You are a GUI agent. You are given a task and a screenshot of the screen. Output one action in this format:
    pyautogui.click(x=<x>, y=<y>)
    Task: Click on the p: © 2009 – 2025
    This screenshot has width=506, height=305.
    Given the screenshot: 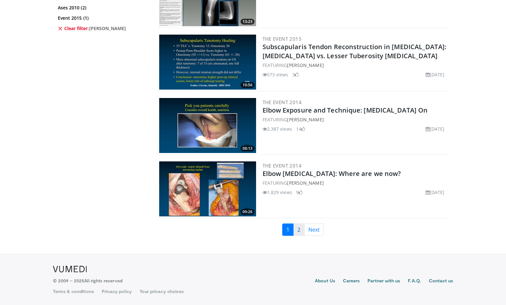 What is the action you would take?
    pyautogui.click(x=88, y=280)
    